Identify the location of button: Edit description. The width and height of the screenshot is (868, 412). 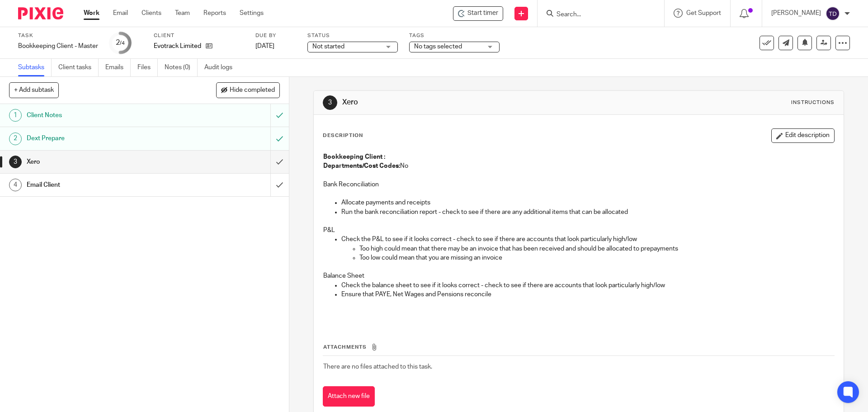
(803, 136).